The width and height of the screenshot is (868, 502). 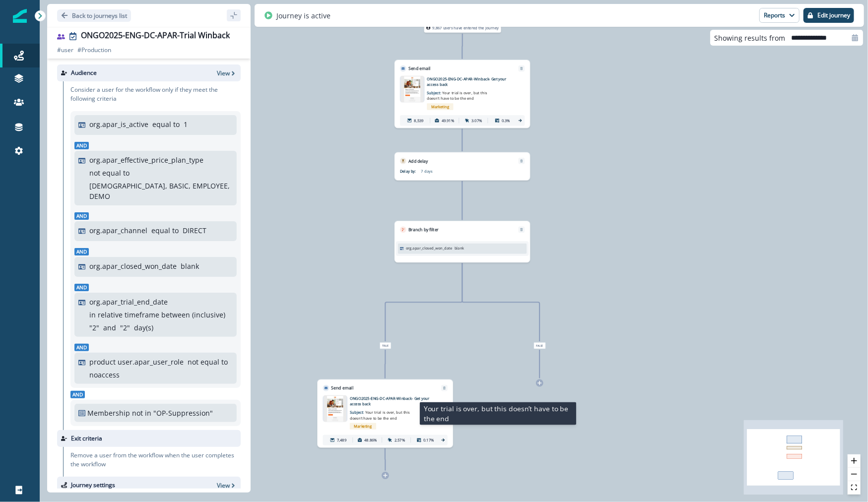 I want to click on p: Consider a user for the workflow only if they meet the following criteria, so click(x=156, y=94).